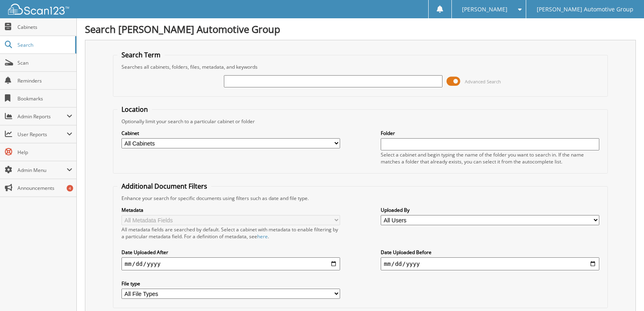 The width and height of the screenshot is (644, 311). I want to click on span: Bookmarks, so click(45, 98).